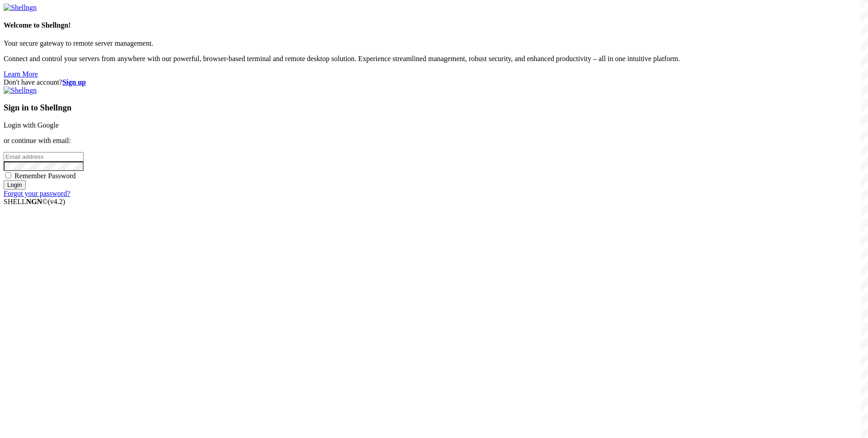 The image size is (868, 438). Describe the element at coordinates (434, 108) in the screenshot. I see `h3: Sign in to Shellngn` at that location.